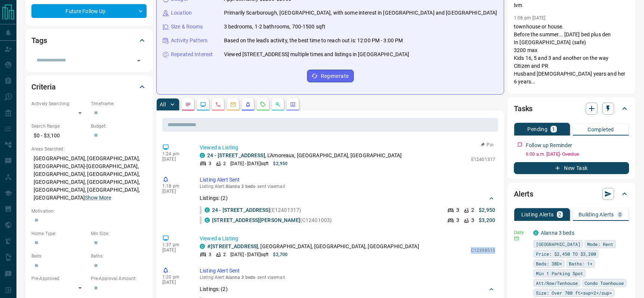 This screenshot has height=298, width=644. Describe the element at coordinates (89, 41) in the screenshot. I see `div: Tags` at that location.